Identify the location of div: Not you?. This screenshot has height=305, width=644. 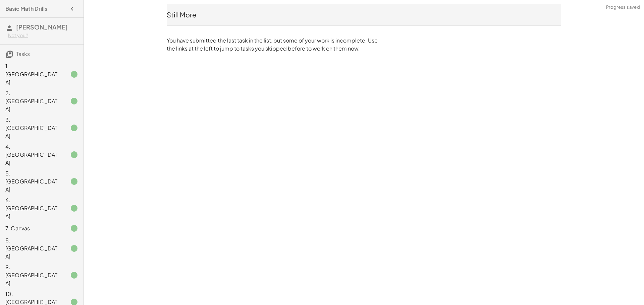
(43, 36).